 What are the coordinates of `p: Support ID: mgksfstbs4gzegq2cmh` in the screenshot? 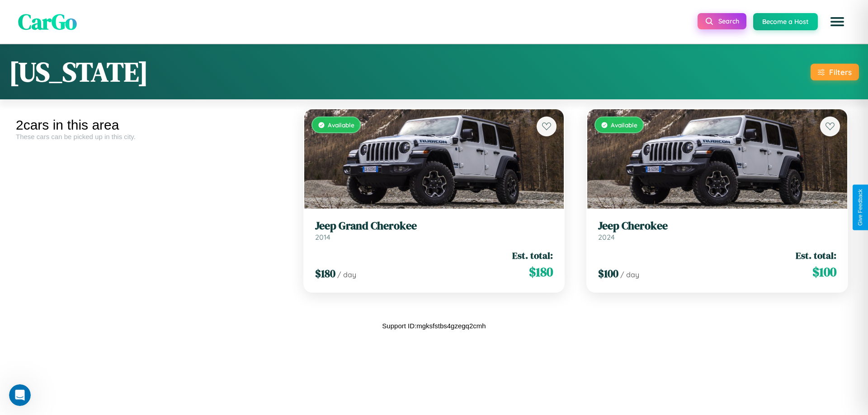 It's located at (434, 326).